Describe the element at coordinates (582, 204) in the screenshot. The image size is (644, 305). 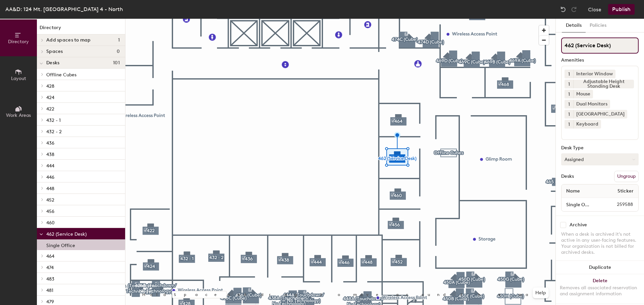
I see `input: Unnamed desk` at that location.